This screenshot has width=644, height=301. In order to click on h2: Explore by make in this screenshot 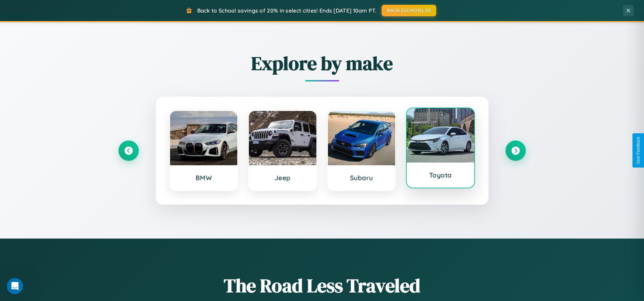, I will do `click(322, 63)`.